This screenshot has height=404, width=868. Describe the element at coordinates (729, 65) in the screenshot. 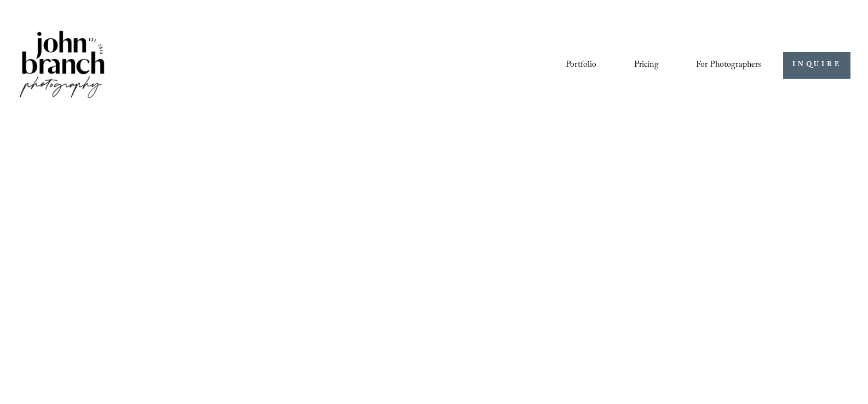

I see `a: folder dropdown` at that location.